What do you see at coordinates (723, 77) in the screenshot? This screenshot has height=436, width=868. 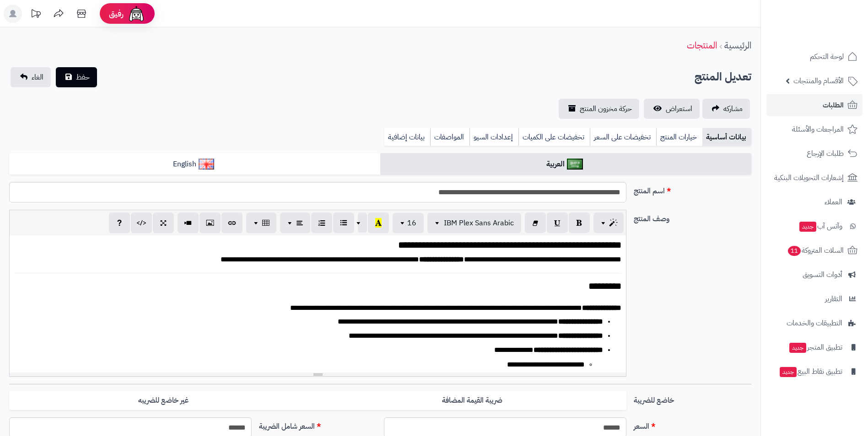 I see `h2: تعديل المنتج` at bounding box center [723, 77].